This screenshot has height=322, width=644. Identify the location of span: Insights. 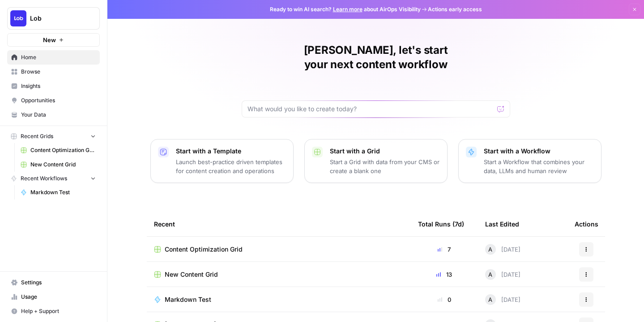
(58, 86).